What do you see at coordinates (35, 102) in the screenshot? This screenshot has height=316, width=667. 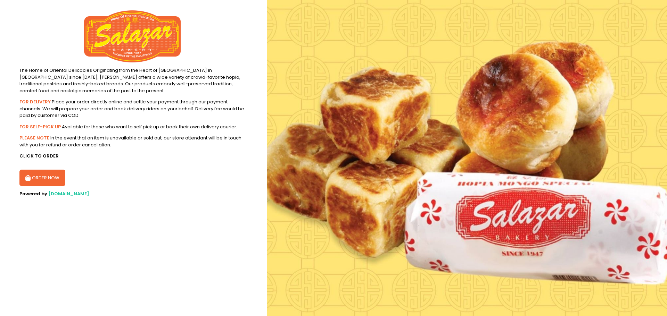 I see `b: FOR DELIVERY` at bounding box center [35, 102].